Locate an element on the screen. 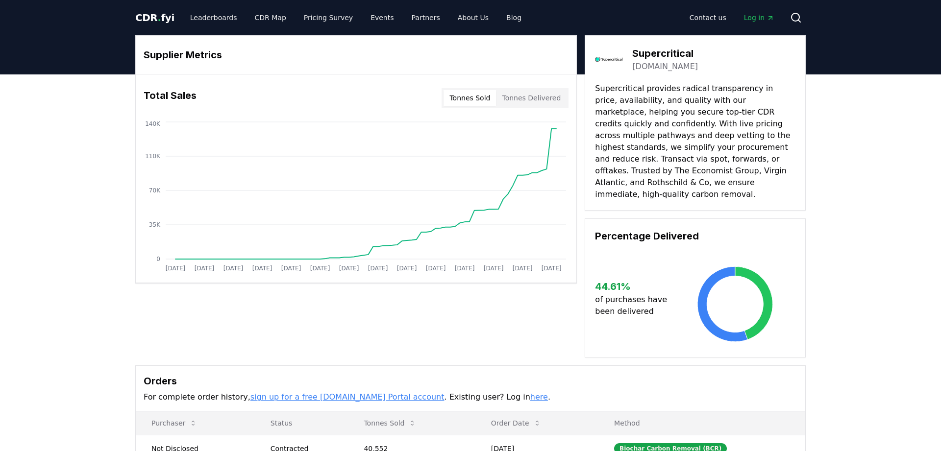  h3: Total Sales is located at coordinates (170, 98).